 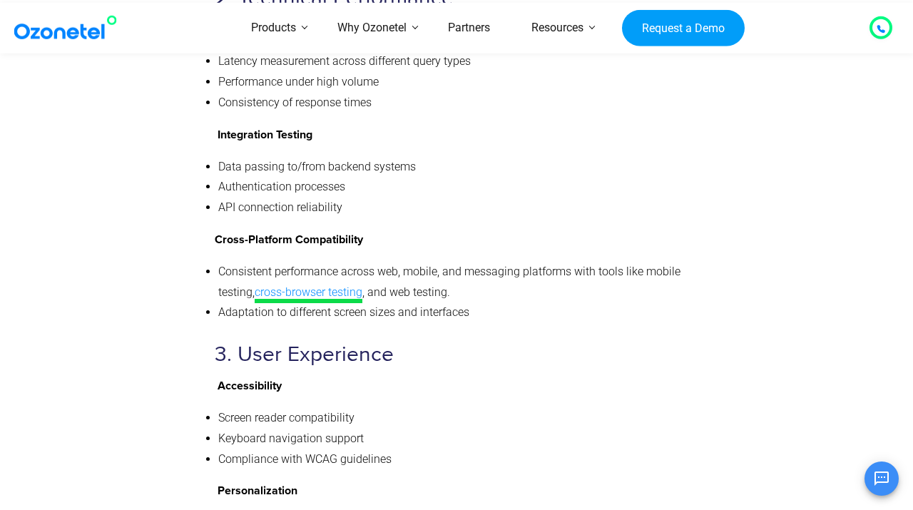 What do you see at coordinates (308, 294) in the screenshot?
I see `a: cross-browser testing` at bounding box center [308, 294].